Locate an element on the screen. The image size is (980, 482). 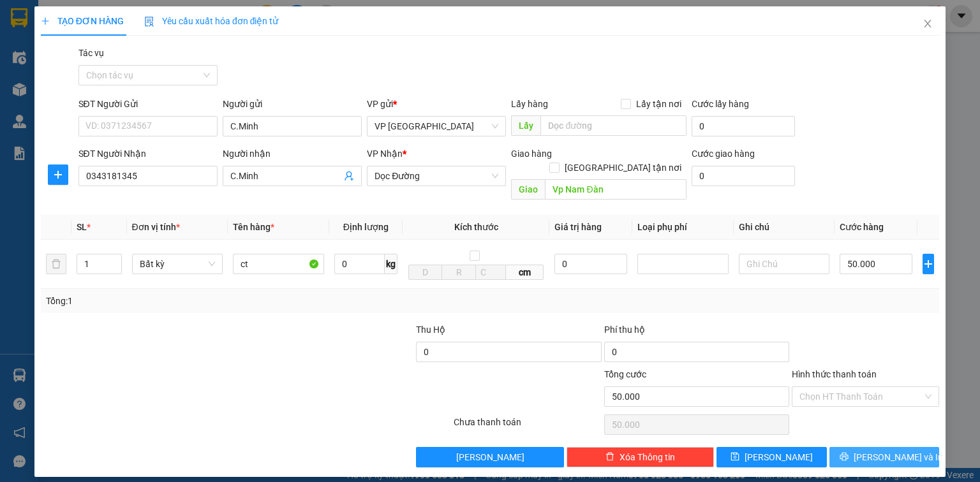
div: VP gửi is located at coordinates (437, 104).